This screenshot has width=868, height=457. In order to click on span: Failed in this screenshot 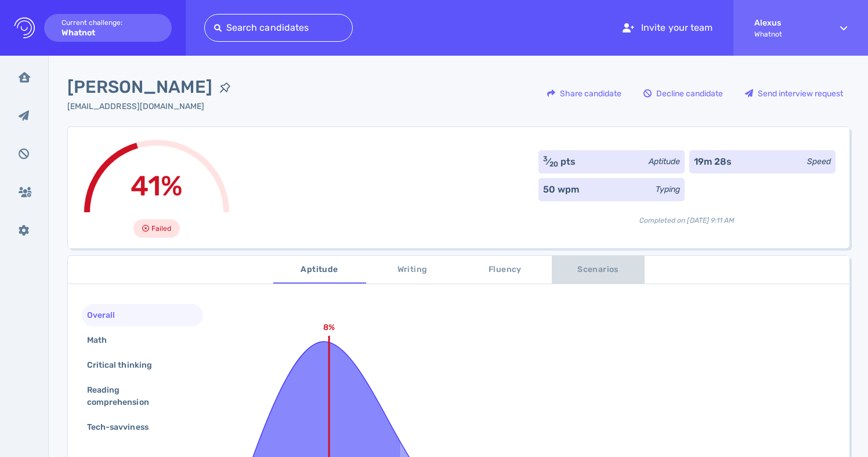, I will do `click(161, 228)`.